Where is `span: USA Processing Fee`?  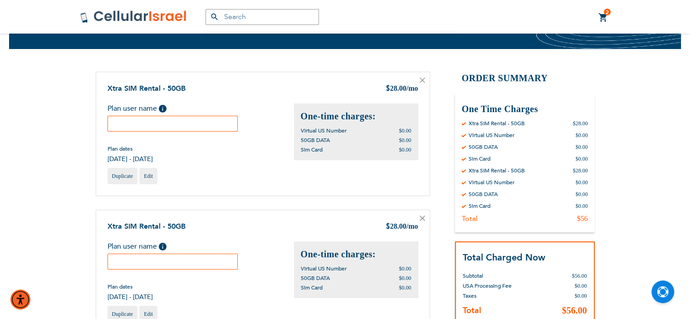 span: USA Processing Fee is located at coordinates (487, 286).